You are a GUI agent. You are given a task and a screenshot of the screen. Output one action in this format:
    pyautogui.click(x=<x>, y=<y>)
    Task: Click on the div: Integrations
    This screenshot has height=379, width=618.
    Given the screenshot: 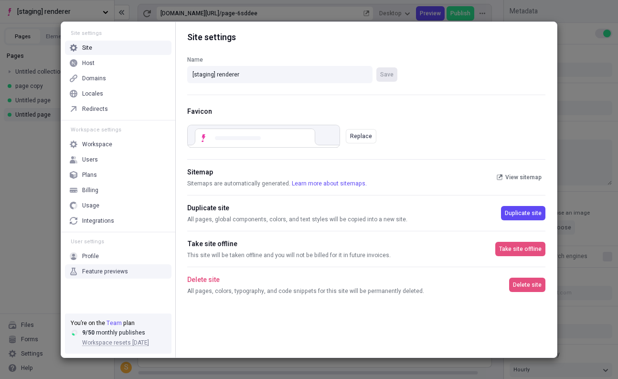 What is the action you would take?
    pyautogui.click(x=98, y=221)
    